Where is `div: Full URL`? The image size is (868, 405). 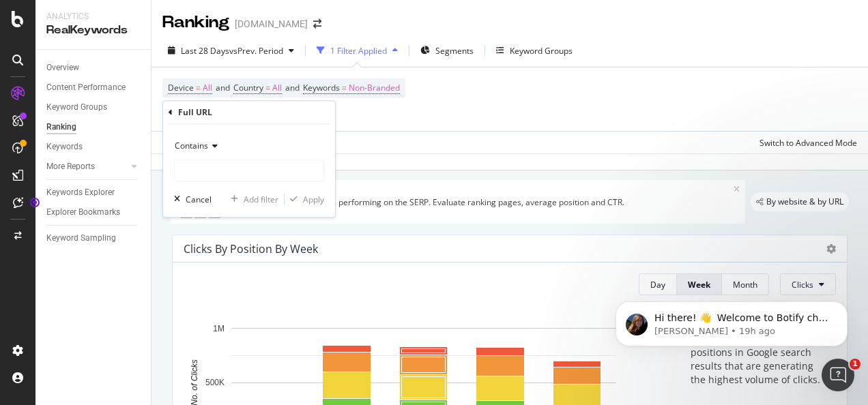 div: Full URL is located at coordinates (195, 112).